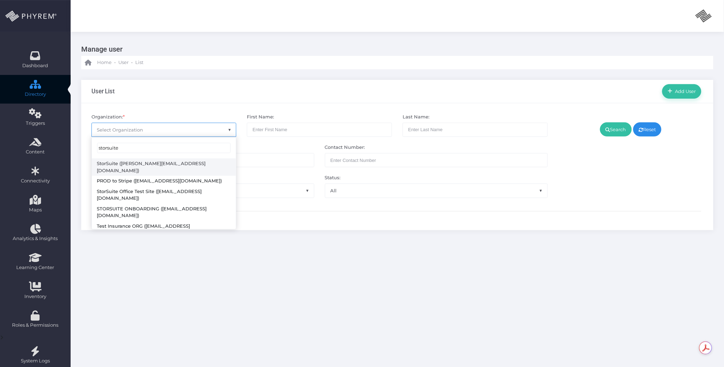  I want to click on span: Learning Center, so click(35, 267).